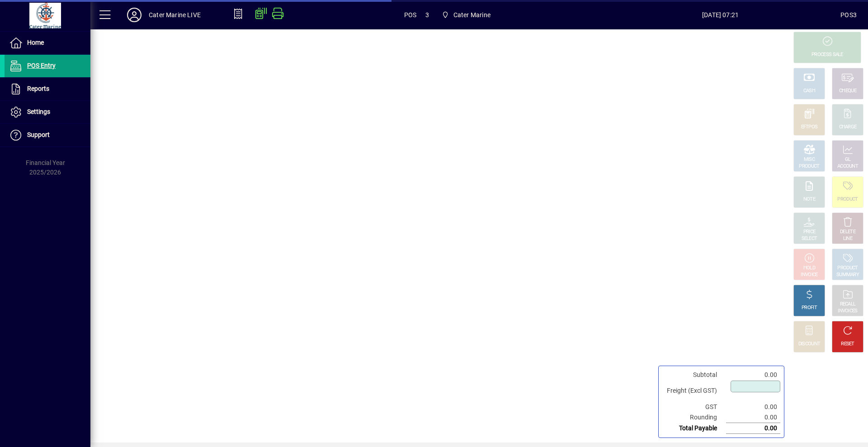 This screenshot has width=868, height=447. What do you see at coordinates (848, 166) in the screenshot?
I see `div: ACCOUNT` at bounding box center [848, 166].